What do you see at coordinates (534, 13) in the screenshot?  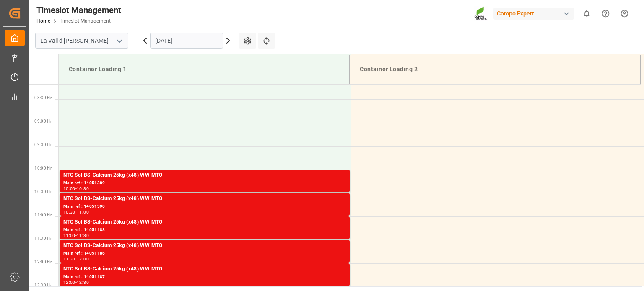 I see `div: Compo Expert` at bounding box center [534, 13].